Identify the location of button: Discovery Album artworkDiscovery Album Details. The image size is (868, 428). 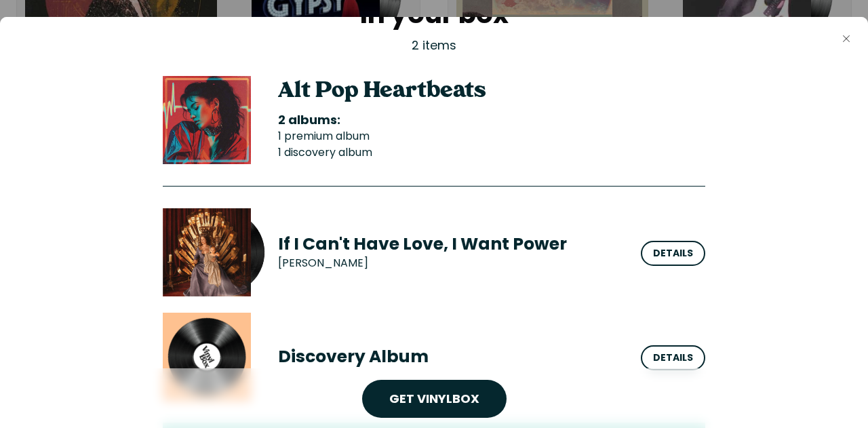
(434, 356).